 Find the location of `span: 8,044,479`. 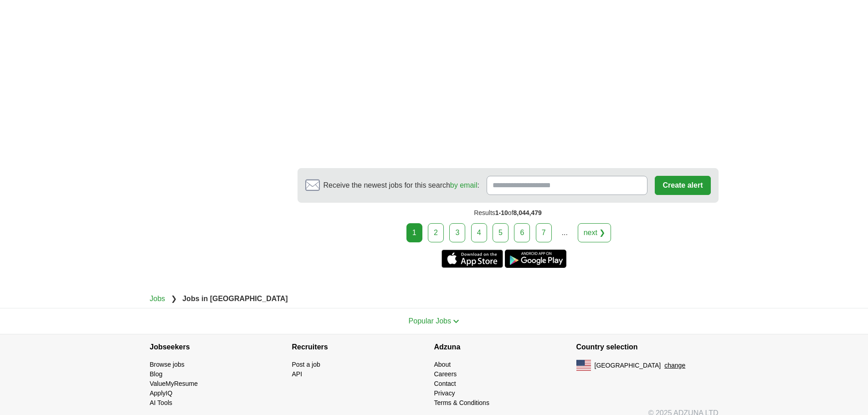

span: 8,044,479 is located at coordinates (527, 213).